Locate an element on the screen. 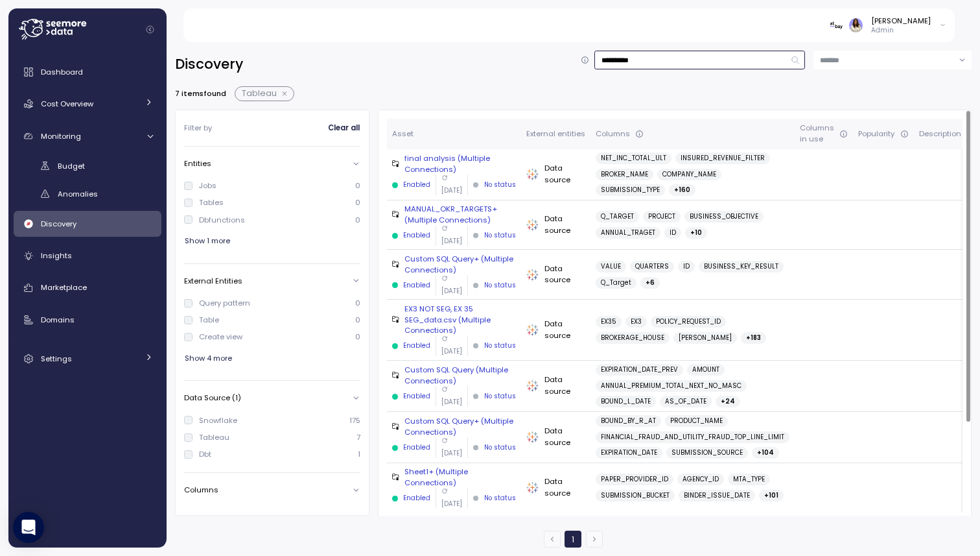  span: EXPIRATION_DATE is located at coordinates (629, 453).